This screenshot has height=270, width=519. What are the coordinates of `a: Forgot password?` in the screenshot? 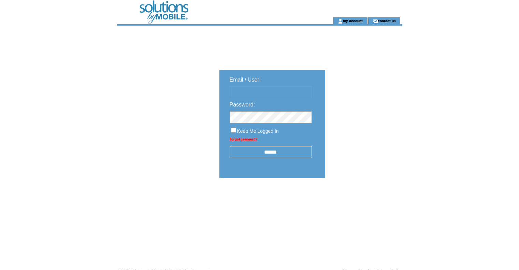 It's located at (243, 139).